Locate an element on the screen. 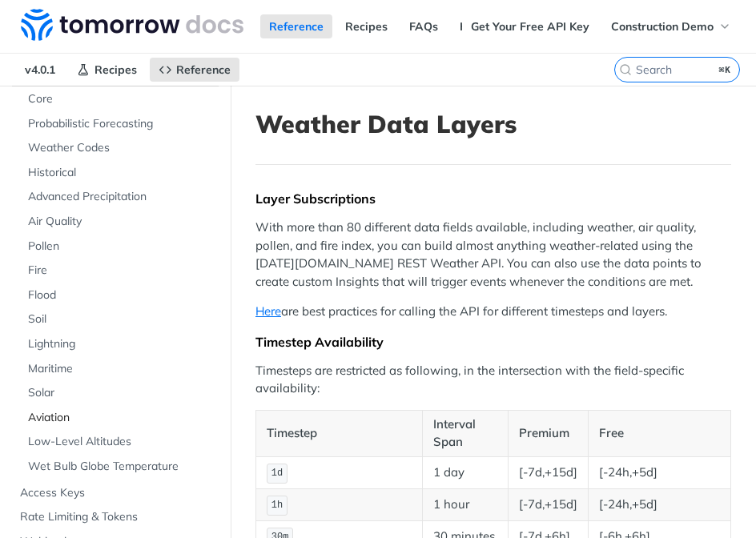  span: Low-Level Altitudes is located at coordinates (121, 442).